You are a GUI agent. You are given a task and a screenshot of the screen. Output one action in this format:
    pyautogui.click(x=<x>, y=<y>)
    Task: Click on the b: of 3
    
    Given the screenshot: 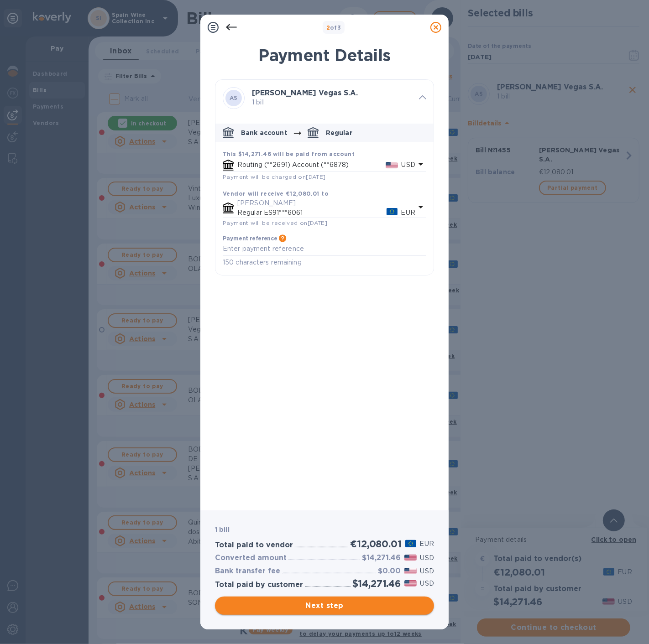 What is the action you would take?
    pyautogui.click(x=333, y=27)
    